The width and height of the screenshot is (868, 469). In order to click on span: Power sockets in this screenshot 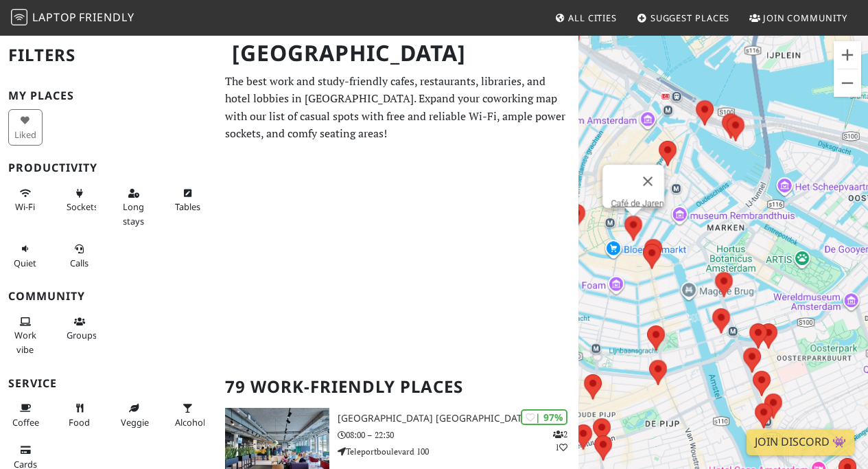, I will do `click(82, 207)`.